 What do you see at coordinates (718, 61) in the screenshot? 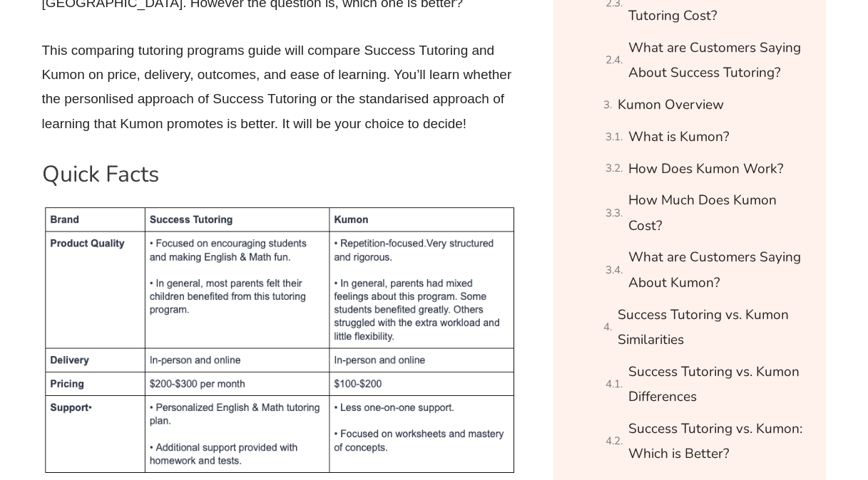
I see `a: What are Customers Saying About Success Tutoring?` at bounding box center [718, 61].